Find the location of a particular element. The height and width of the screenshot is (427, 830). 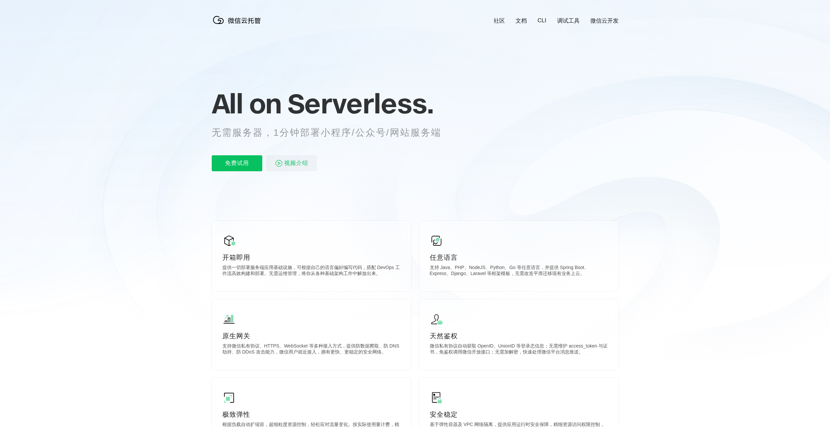

span: Serverless. is located at coordinates (360, 103).